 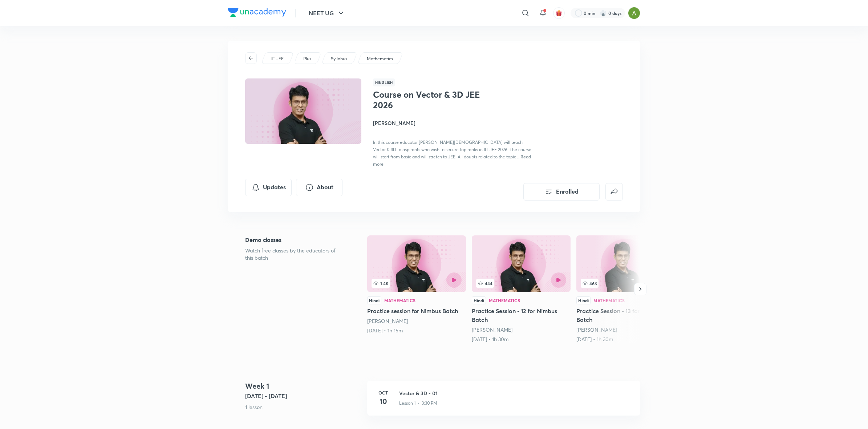 I want to click on p: Mathematics, so click(x=380, y=59).